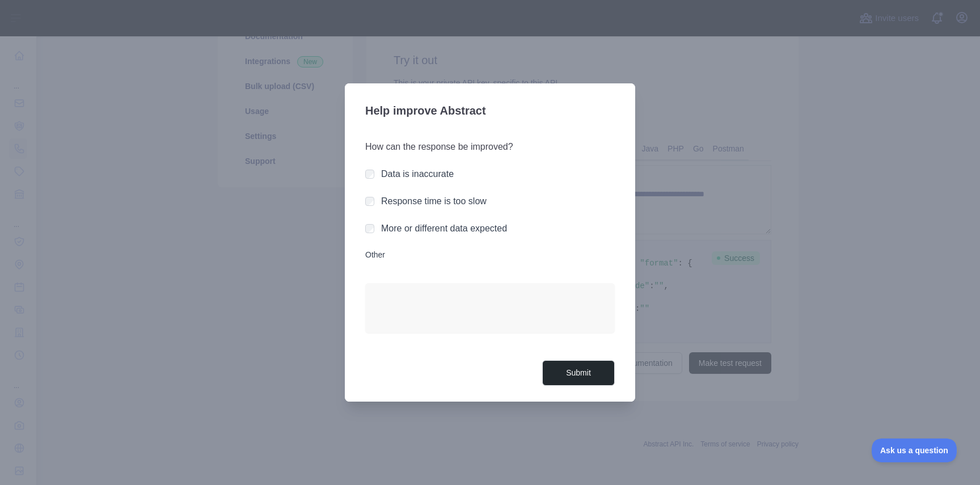 The image size is (980, 485). Describe the element at coordinates (490, 112) in the screenshot. I see `h3: Help improve Abstract` at that location.